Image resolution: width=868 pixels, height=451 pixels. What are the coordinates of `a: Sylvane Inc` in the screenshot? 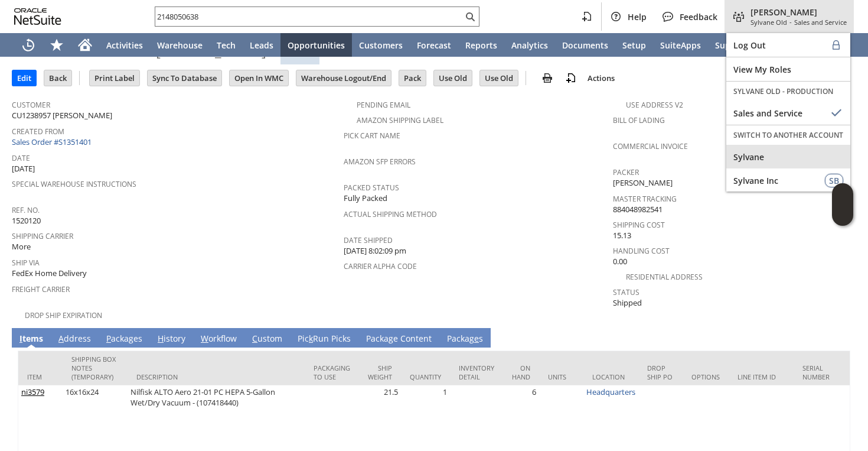 It's located at (788, 180).